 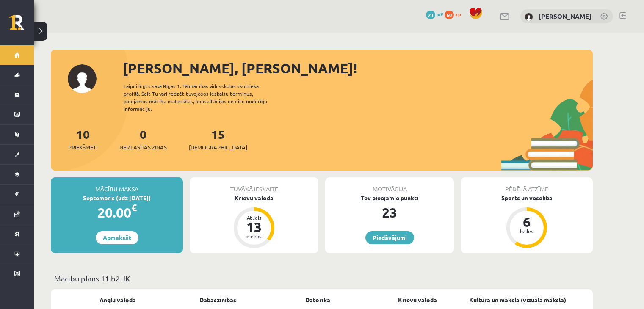 What do you see at coordinates (390, 186) in the screenshot?
I see `div: Motivācija` at bounding box center [390, 186].